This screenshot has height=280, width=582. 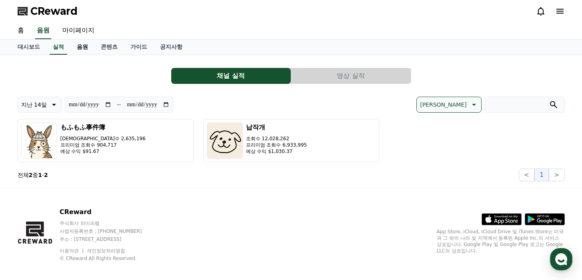 What do you see at coordinates (501, 241) in the screenshot?
I see `p: App Store, iCloud, iCloud Drive 및 iTunes Store는 미국과 그 밖의 나라 및 지역에서 등록된 Apple Inc.의 서비스 상표입니다. Goo...` at bounding box center [501, 241].